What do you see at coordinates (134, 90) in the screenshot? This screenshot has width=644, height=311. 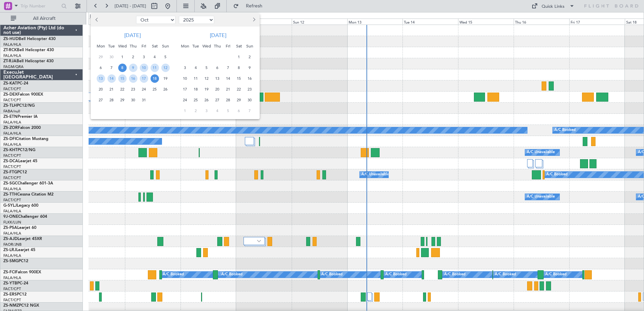 I see `span: 23` at bounding box center [134, 90].